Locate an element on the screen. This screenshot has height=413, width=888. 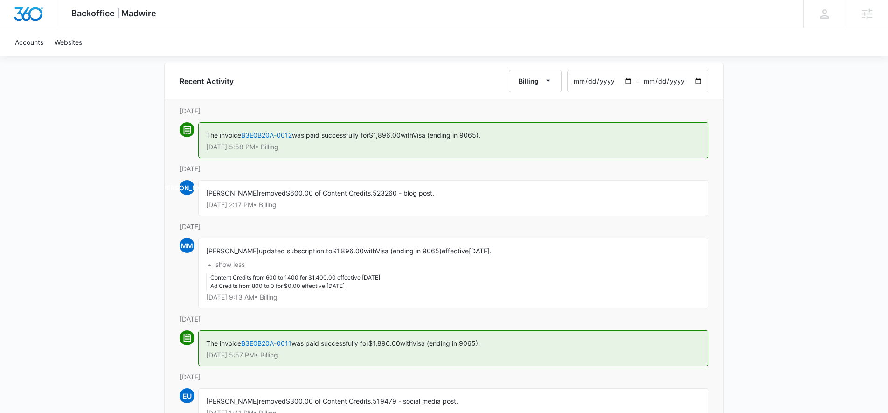
span: updated subscription to is located at coordinates (295, 250).